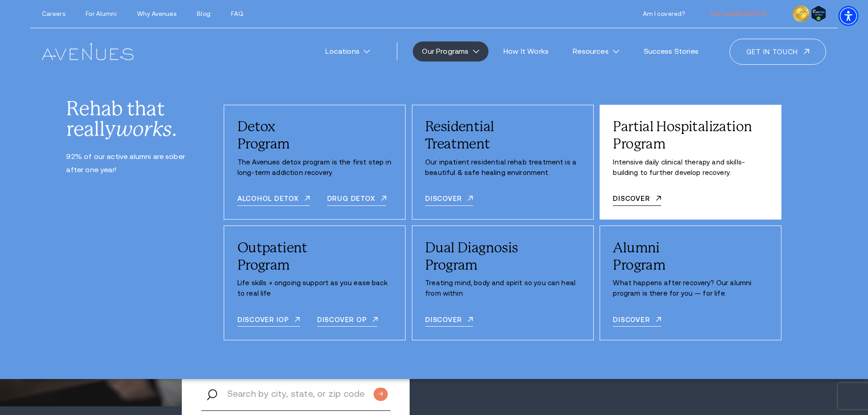 This screenshot has height=415, width=868. I want to click on span: 866.516.1003, so click(749, 14).